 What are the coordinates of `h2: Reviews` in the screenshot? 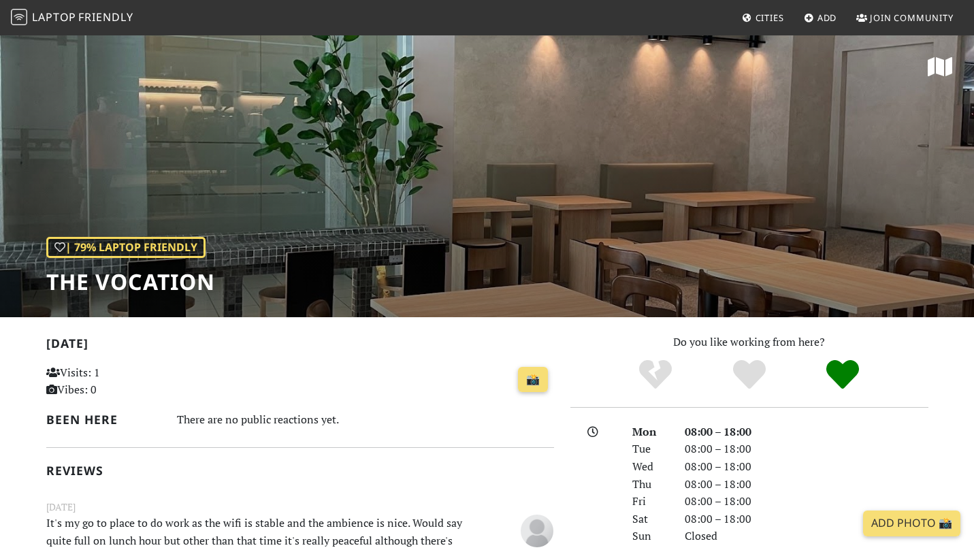 It's located at (300, 470).